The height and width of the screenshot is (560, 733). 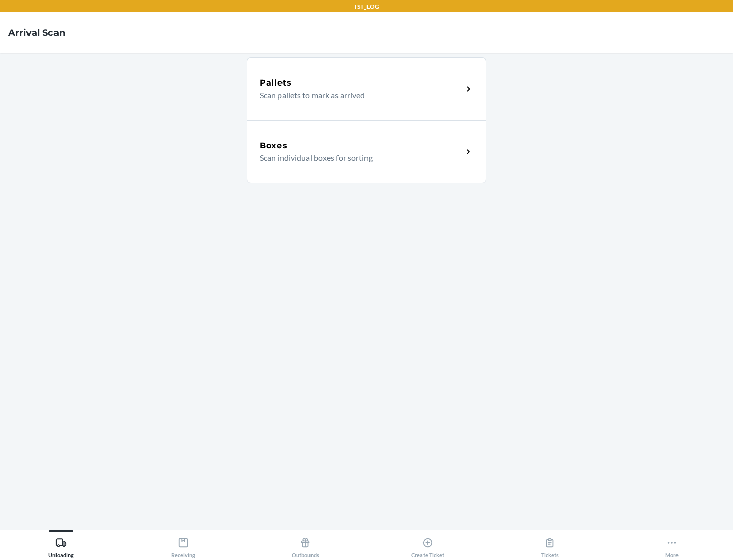 I want to click on div: Unloading, so click(x=61, y=546).